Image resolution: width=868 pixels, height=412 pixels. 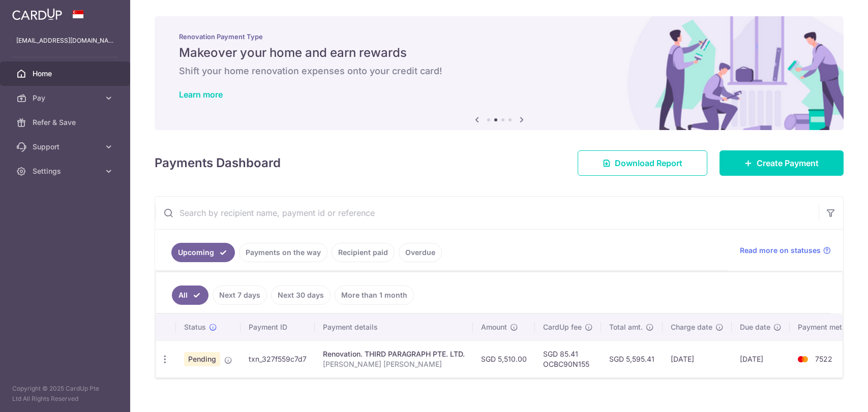 What do you see at coordinates (420, 253) in the screenshot?
I see `a: Overdue` at bounding box center [420, 253].